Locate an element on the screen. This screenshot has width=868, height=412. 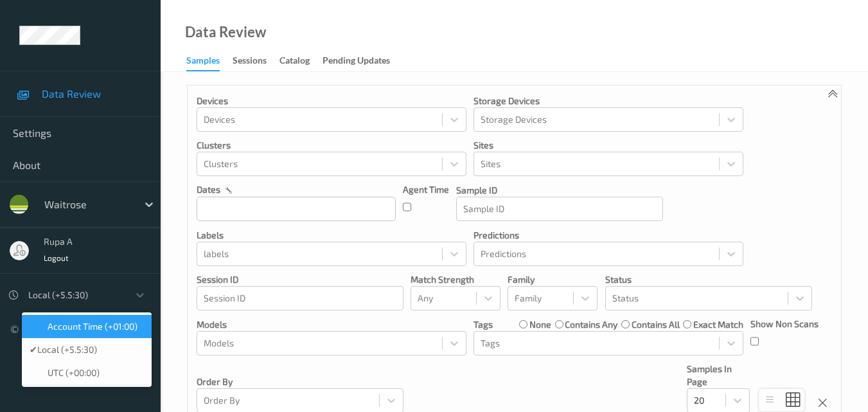
p: Models is located at coordinates (332, 324).